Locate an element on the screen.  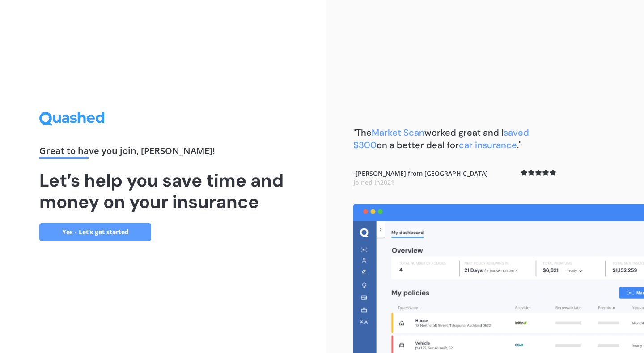
h1: Let’s help you save time and money on your insurance is located at coordinates (163, 191).